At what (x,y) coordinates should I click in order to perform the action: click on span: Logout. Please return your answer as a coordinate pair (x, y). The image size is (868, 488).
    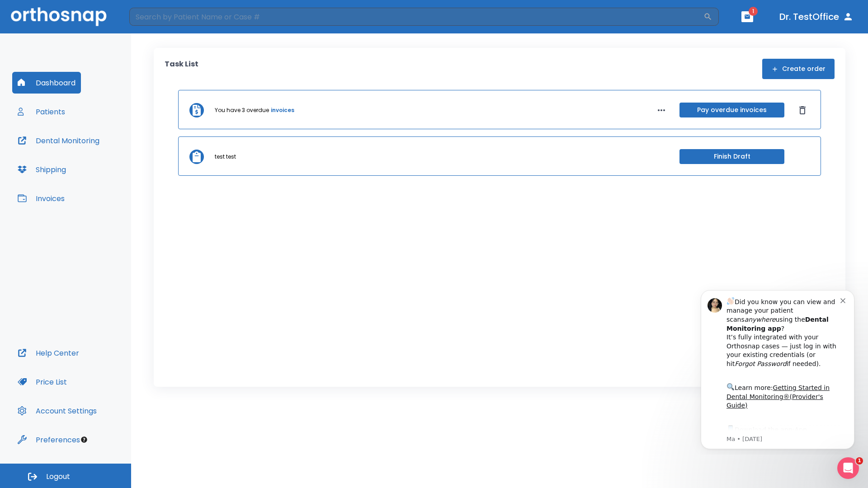
    Looking at the image, I should click on (58, 477).